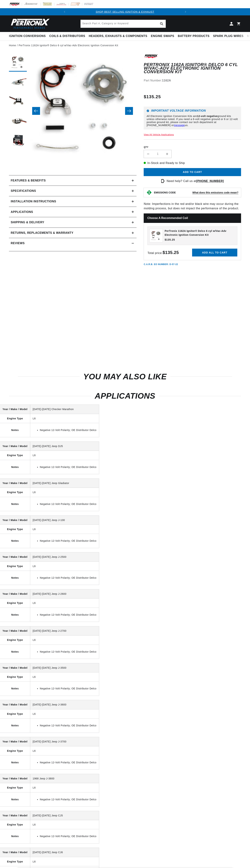  I want to click on strong: $135.25, so click(171, 252).